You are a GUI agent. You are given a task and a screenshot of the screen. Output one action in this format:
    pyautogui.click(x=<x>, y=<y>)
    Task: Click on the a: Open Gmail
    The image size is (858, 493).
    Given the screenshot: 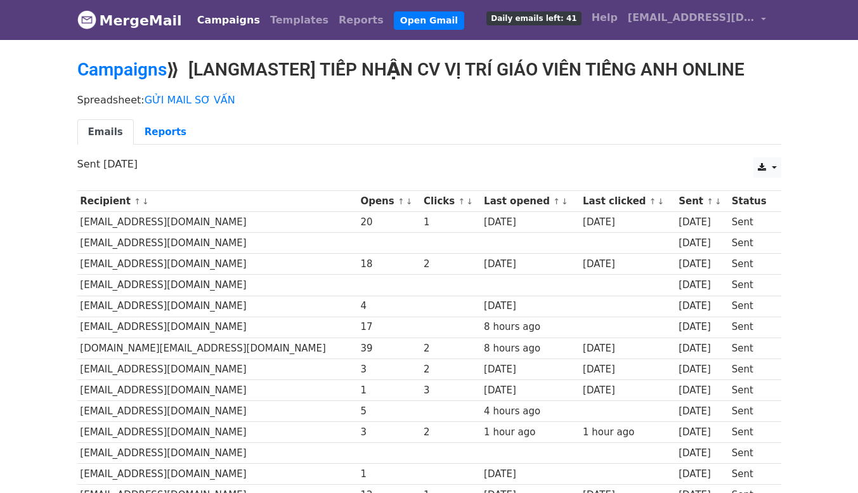 What is the action you would take?
    pyautogui.click(x=429, y=20)
    